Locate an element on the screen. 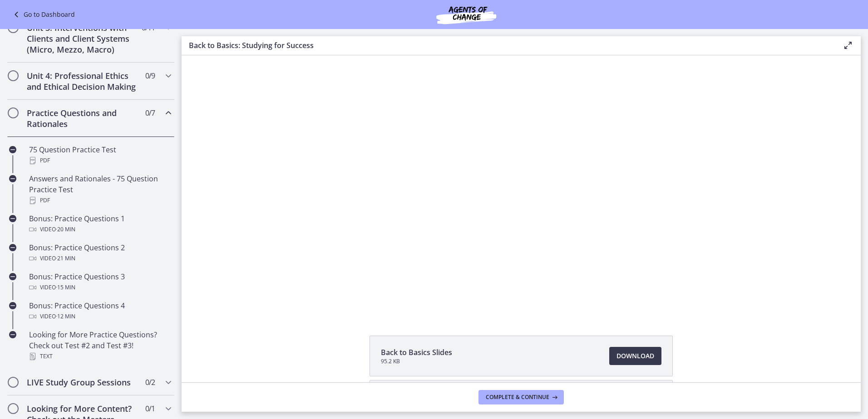 Image resolution: width=868 pixels, height=419 pixels. h3: Back to Basics: Studying for Success is located at coordinates (509, 45).